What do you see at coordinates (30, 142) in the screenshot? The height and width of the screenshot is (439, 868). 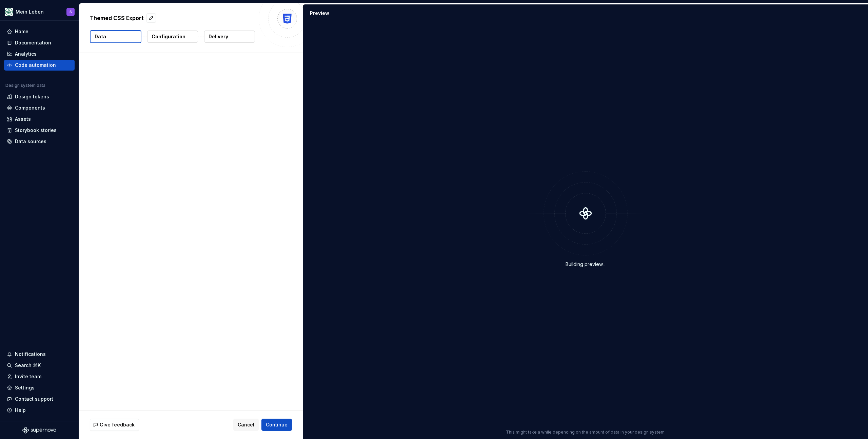 I see `div: Data sources` at bounding box center [30, 142].